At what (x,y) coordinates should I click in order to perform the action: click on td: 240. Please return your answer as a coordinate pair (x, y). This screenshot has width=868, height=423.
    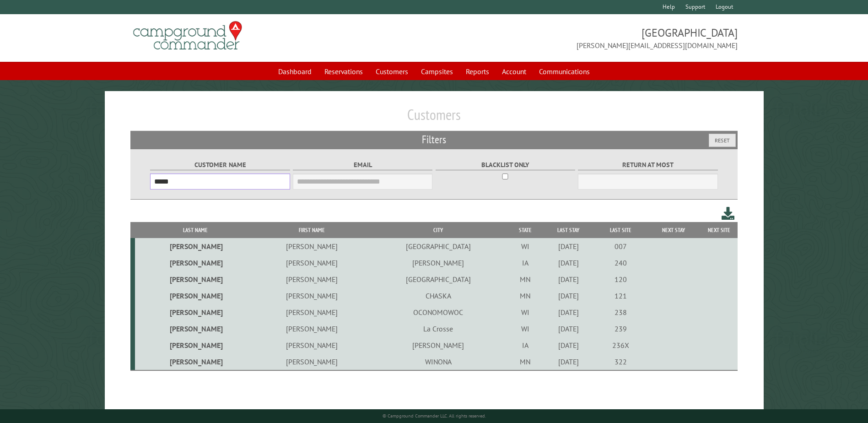
    Looking at the image, I should click on (620, 262).